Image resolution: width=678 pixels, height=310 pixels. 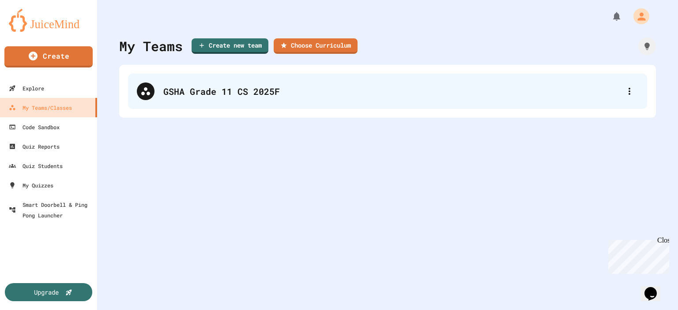 I want to click on div: My Notifications, so click(x=610, y=16).